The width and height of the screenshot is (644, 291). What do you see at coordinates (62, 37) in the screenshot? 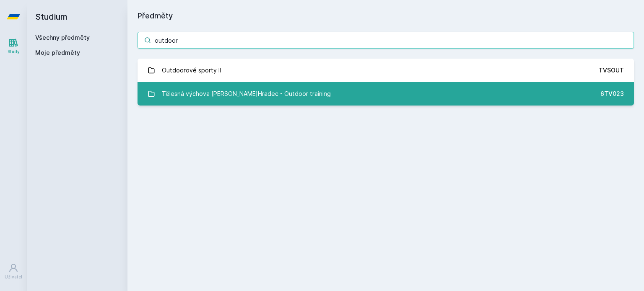
I see `a: Všechny předměty` at bounding box center [62, 37].